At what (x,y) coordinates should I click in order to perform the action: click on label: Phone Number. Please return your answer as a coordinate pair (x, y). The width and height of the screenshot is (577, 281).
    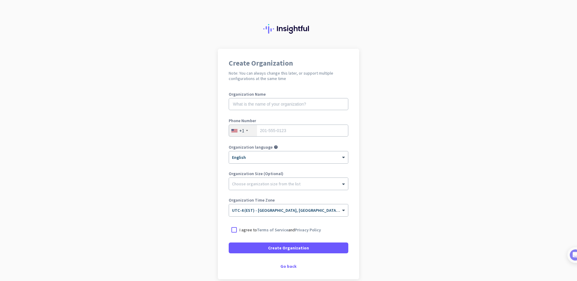
    Looking at the image, I should click on (289, 121).